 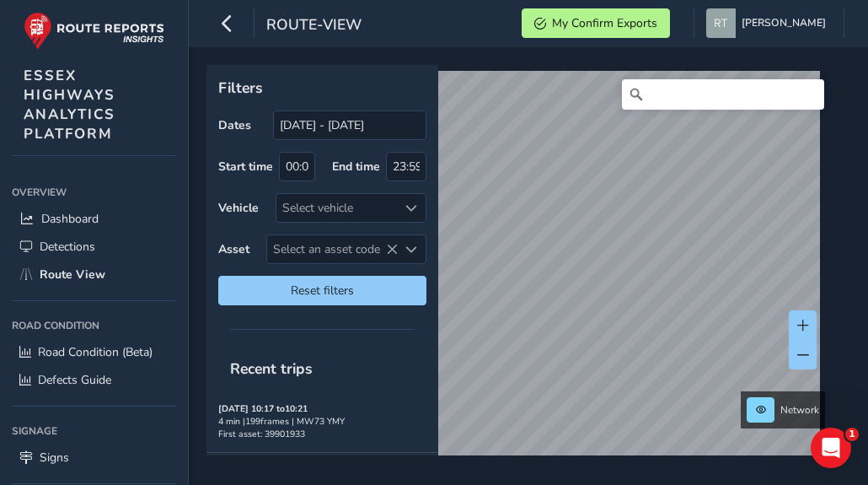 What do you see at coordinates (74, 379) in the screenshot?
I see `span: Defects Guide` at bounding box center [74, 379].